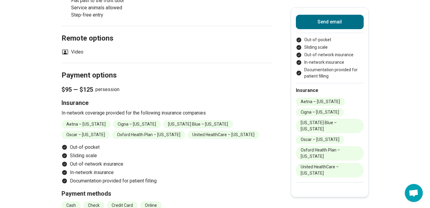 The width and height of the screenshot is (430, 208). I want to click on div: Open chat, so click(414, 193).